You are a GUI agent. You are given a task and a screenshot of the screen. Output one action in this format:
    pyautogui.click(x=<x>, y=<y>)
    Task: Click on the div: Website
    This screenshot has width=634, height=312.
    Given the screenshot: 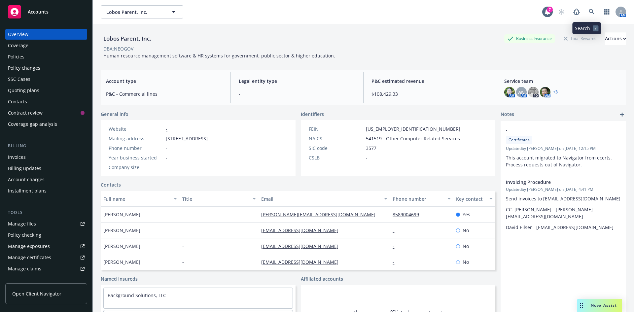 What is the action you would take?
    pyautogui.click(x=136, y=129)
    